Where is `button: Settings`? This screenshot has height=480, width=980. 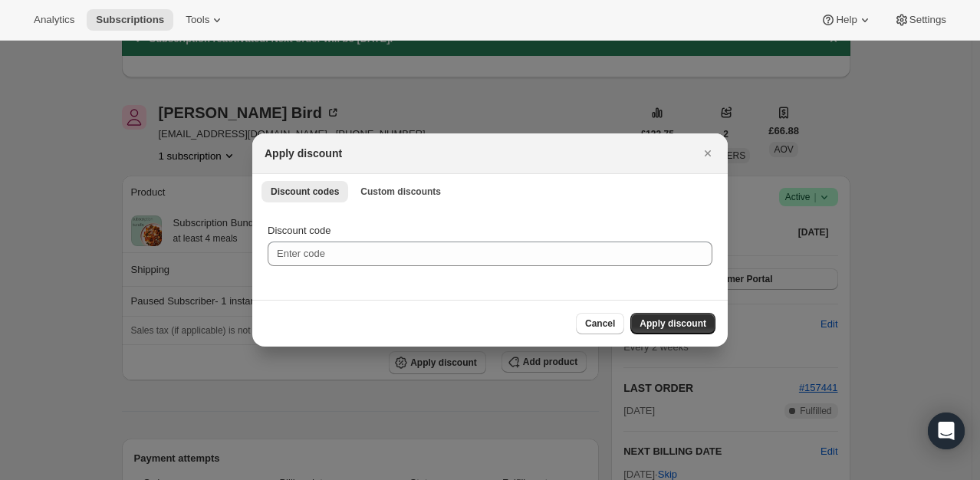
button: Settings is located at coordinates (921, 20).